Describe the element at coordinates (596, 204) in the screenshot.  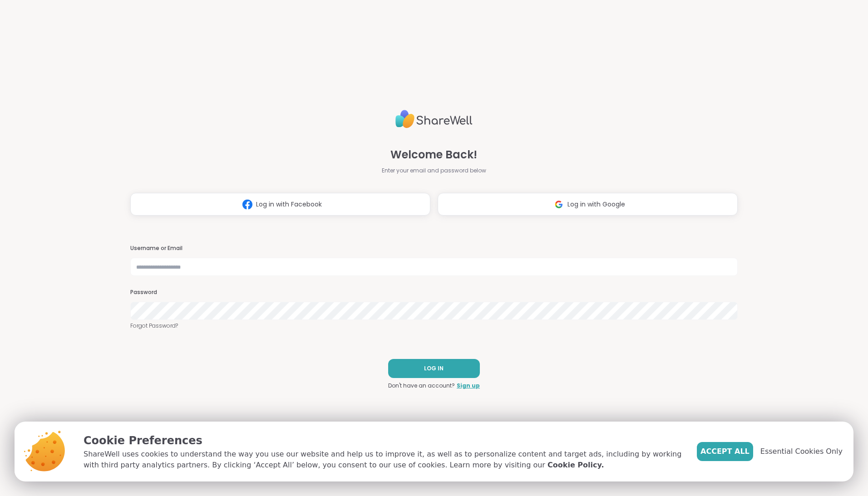
I see `span: Log in with Google` at that location.